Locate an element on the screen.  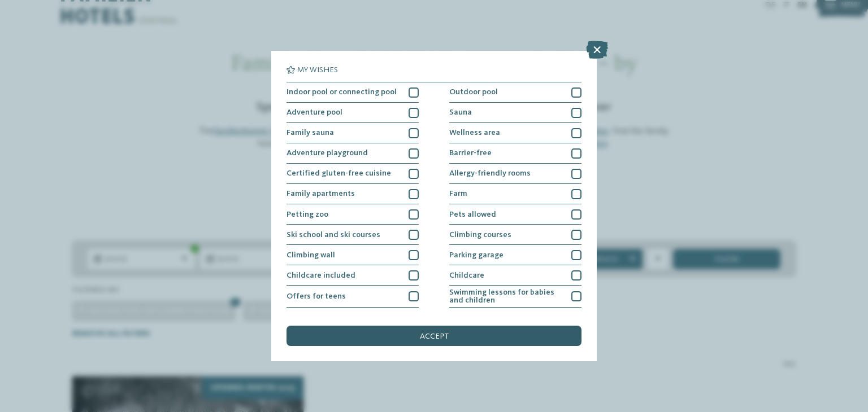
span: Ski school and ski courses is located at coordinates (333, 235).